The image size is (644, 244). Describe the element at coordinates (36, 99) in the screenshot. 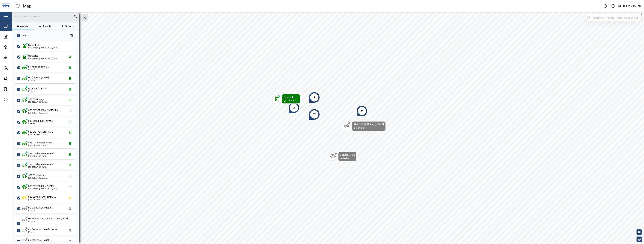

I see `div: SBS 004 Eranga` at that location.